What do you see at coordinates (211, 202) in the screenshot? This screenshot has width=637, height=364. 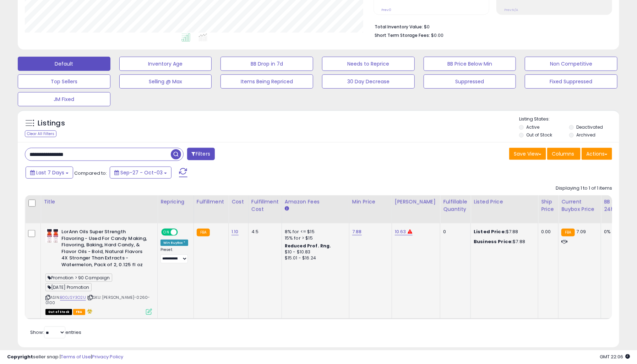 I see `div: Fulfillment` at bounding box center [211, 202].